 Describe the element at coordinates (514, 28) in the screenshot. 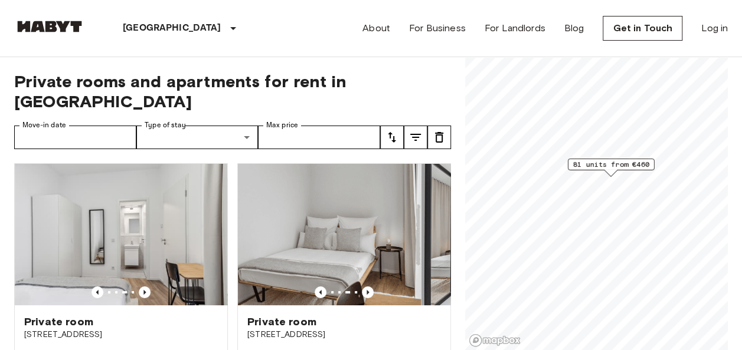

I see `a: For Landlords` at that location.